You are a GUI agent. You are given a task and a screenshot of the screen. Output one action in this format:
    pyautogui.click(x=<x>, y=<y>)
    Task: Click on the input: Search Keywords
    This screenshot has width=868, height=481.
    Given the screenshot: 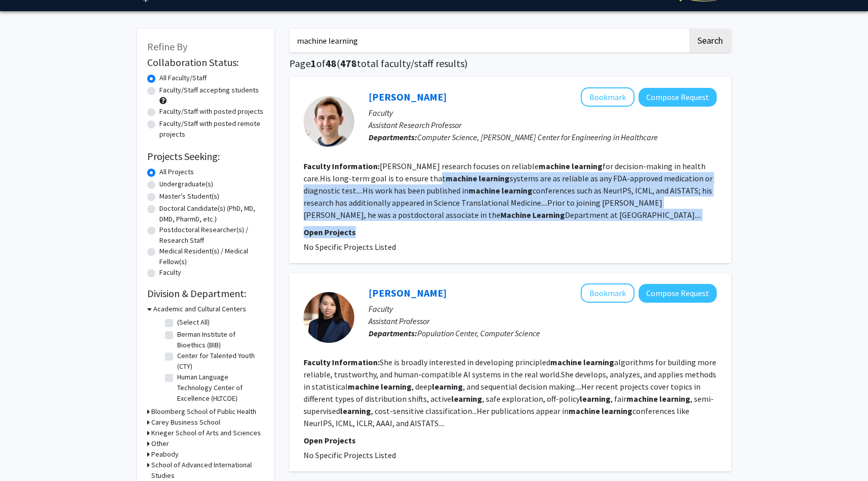 What is the action you would take?
    pyautogui.click(x=488, y=40)
    